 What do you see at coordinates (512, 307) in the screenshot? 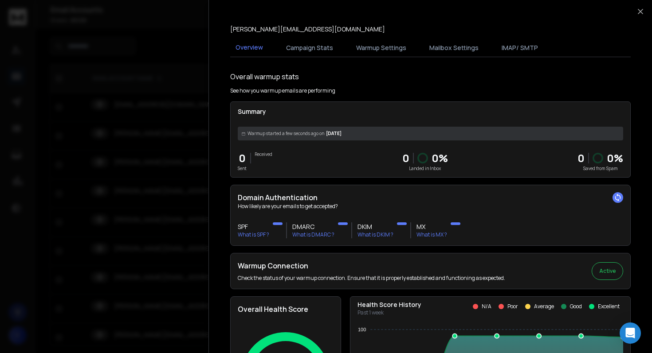
I see `p: Poor` at bounding box center [512, 307].